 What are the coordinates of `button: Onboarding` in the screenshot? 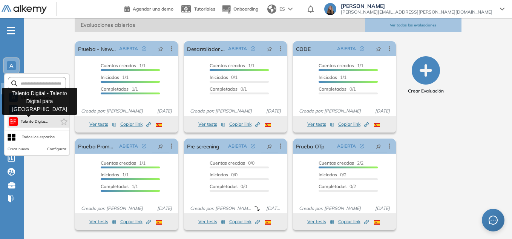 It's located at (240, 9).